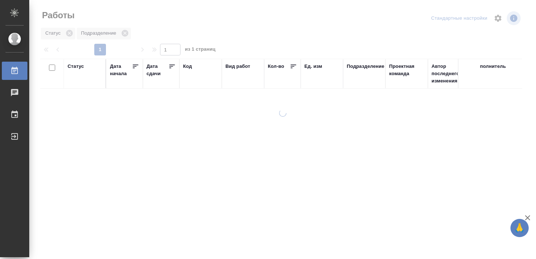  I want to click on div: Подразделение, so click(365, 66).